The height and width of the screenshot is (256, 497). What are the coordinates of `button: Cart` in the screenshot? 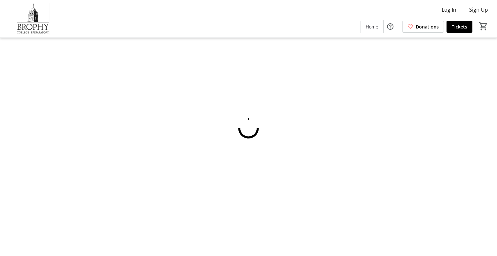 It's located at (484, 26).